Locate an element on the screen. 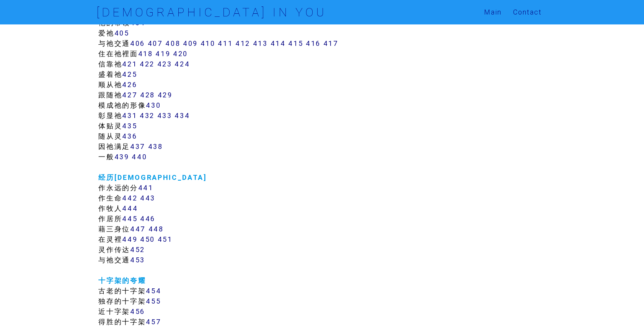  a: 414 is located at coordinates (278, 43).